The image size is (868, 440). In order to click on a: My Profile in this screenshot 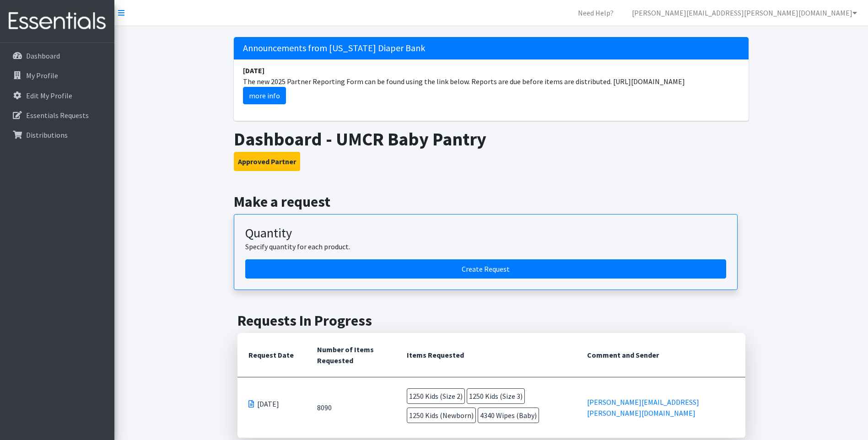, I will do `click(57, 76)`.